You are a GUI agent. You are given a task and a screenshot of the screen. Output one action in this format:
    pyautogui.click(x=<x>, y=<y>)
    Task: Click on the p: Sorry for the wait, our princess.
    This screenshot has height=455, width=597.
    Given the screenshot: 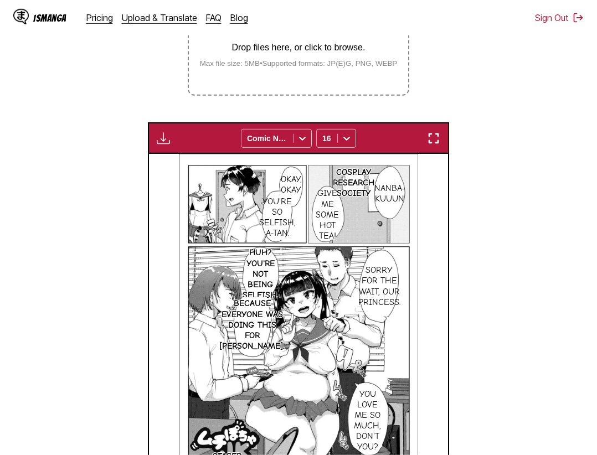 What is the action you would take?
    pyautogui.click(x=379, y=286)
    